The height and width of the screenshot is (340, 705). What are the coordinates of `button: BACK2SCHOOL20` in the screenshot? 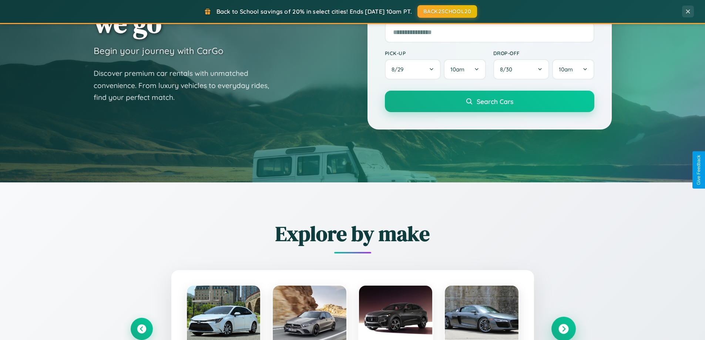 It's located at (447, 11).